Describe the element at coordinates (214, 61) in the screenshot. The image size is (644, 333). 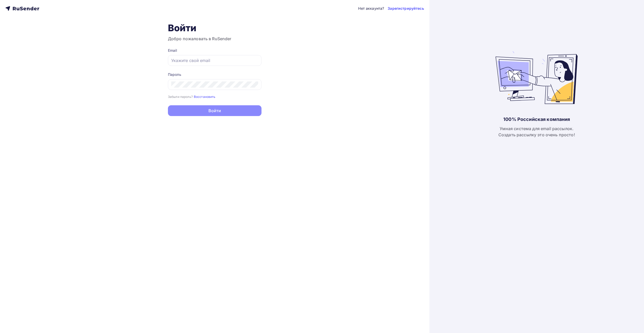
I see `input: Укажите свой email` at that location.